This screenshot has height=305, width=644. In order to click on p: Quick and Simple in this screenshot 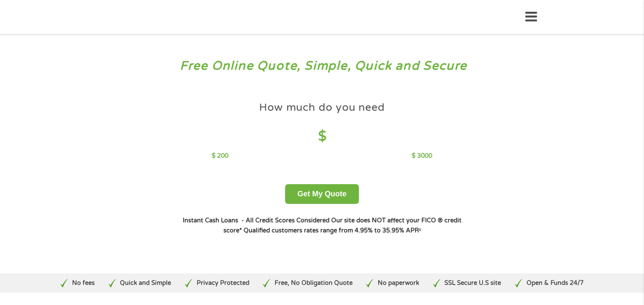, I will do `click(146, 283)`.